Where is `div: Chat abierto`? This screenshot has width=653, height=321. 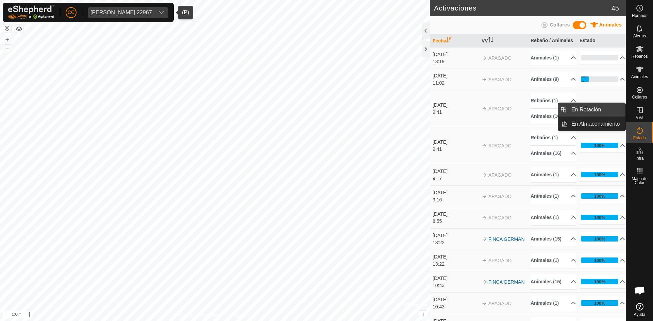
div: Chat abierto is located at coordinates (640, 291).